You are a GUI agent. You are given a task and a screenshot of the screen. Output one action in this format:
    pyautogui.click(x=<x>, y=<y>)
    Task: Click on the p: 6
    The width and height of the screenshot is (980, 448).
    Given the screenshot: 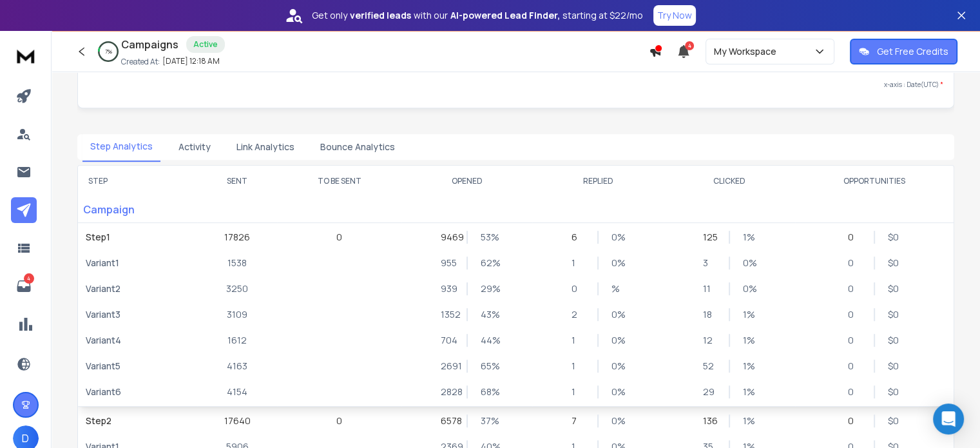 What is the action you would take?
    pyautogui.click(x=578, y=237)
    